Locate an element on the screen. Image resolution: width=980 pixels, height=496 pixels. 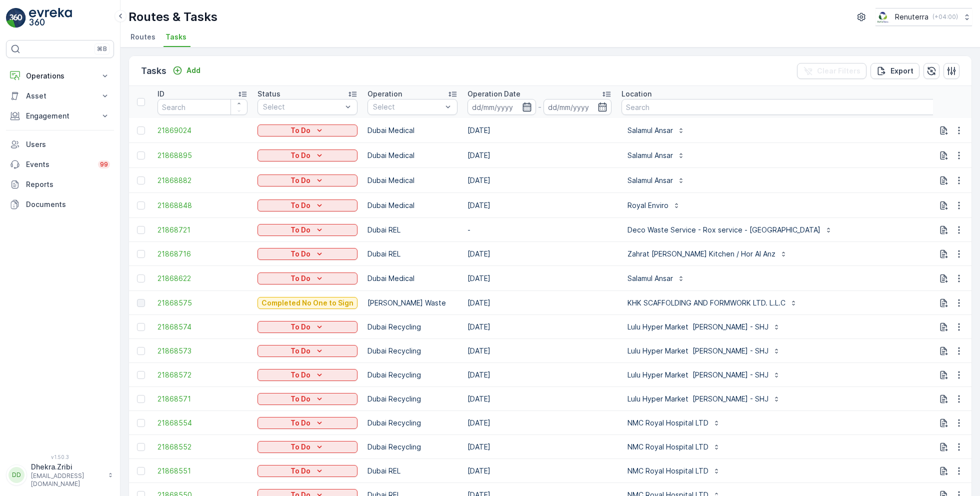
span: Tasks is located at coordinates (176, 37).